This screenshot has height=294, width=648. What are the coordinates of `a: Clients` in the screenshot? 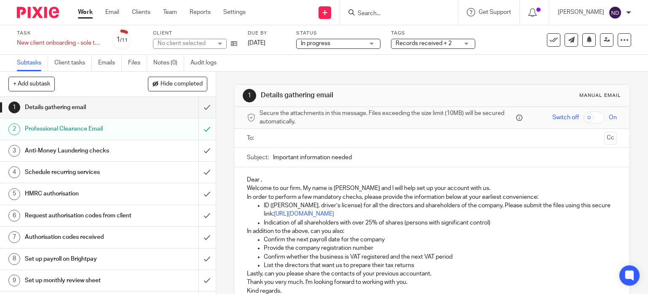 It's located at (141, 12).